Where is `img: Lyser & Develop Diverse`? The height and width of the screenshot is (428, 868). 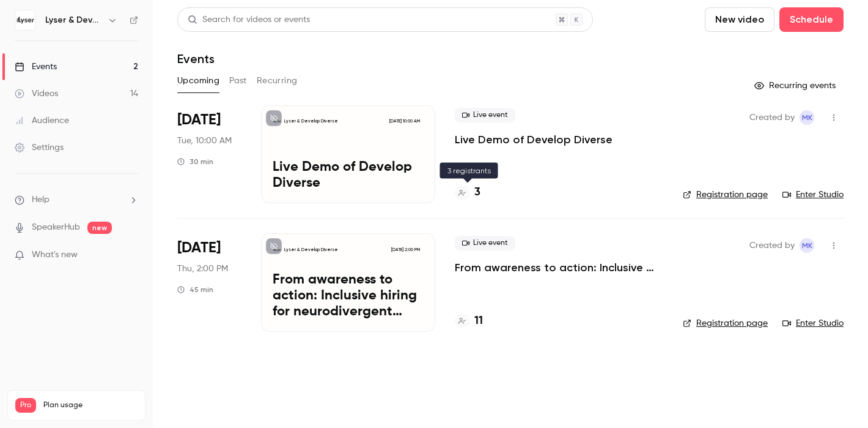
img: Lyser & Develop Diverse is located at coordinates (25, 20).